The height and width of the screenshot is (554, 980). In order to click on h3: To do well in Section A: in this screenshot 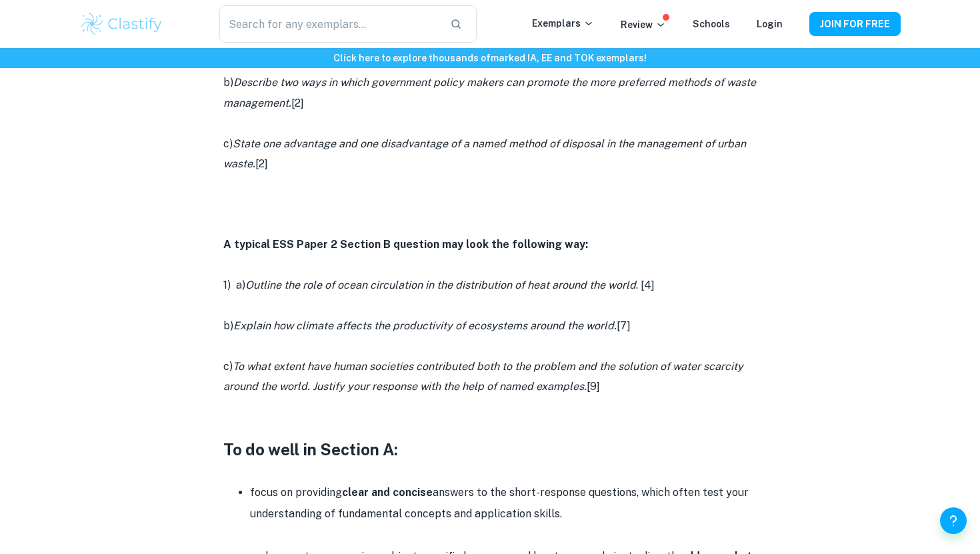, I will do `click(490, 449)`.